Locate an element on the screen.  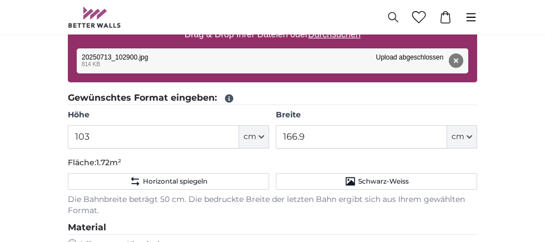
legend: Material is located at coordinates (272, 227).